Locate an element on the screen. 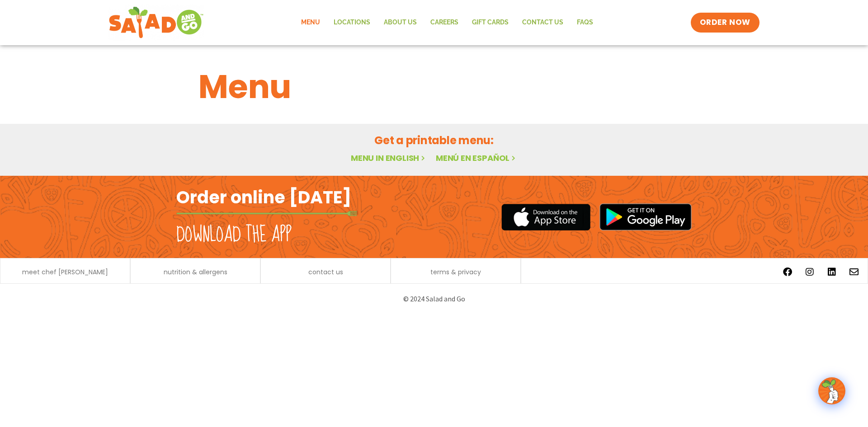 The height and width of the screenshot is (427, 868). a: Locations is located at coordinates (352, 22).